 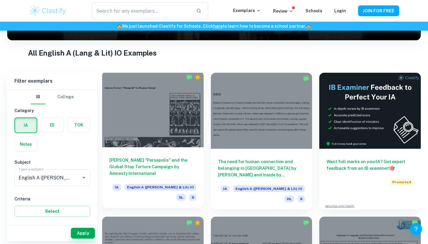 I want to click on label: Type a subject, so click(x=31, y=169).